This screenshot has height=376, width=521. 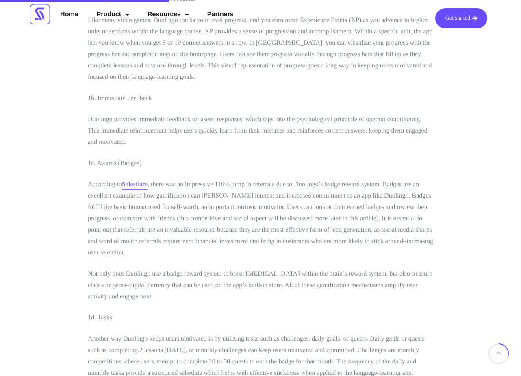 I want to click on a: Get started, so click(x=461, y=18).